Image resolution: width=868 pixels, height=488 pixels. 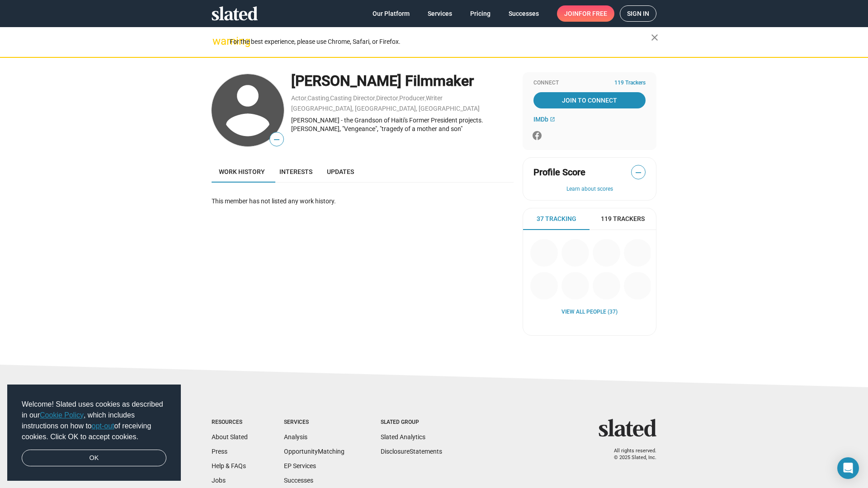 What do you see at coordinates (403, 437) in the screenshot?
I see `a: Slated Analytics` at bounding box center [403, 437].